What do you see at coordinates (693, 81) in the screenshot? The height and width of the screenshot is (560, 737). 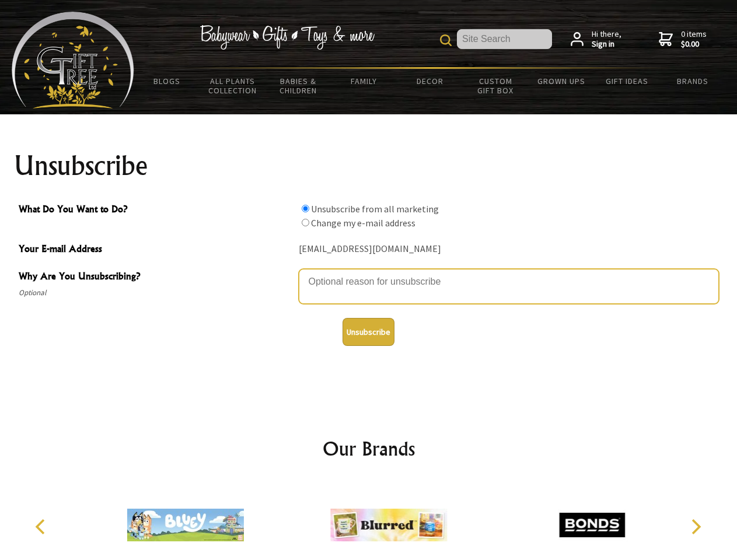 I see `a: Brands` at bounding box center [693, 81].